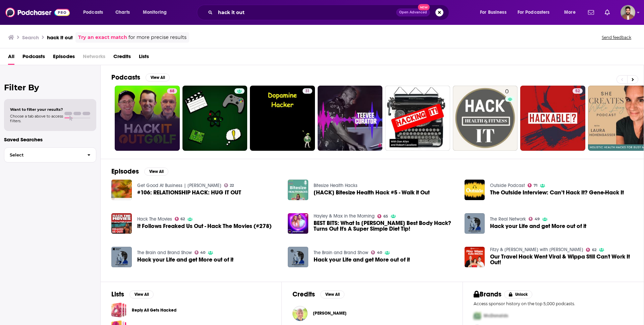 The height and width of the screenshot is (325, 644). Describe the element at coordinates (156, 172) in the screenshot. I see `button: View All` at that location.